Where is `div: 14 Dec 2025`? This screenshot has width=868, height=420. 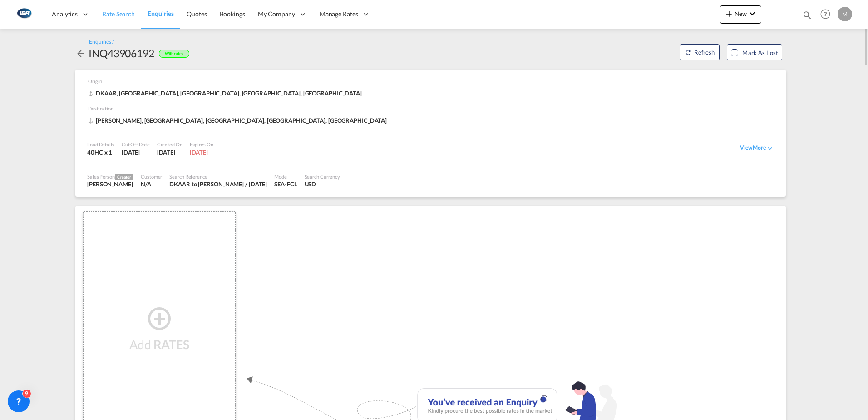 div: 14 Dec 2025 is located at coordinates (202, 152).